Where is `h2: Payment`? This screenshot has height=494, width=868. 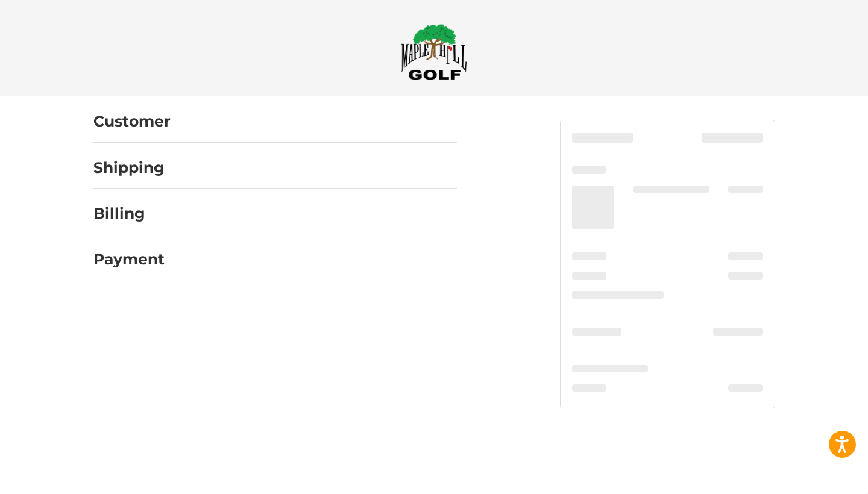
h2: Payment is located at coordinates (129, 259).